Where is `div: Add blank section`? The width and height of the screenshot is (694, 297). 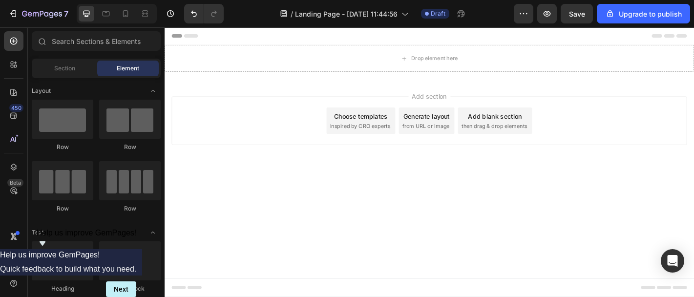
div: Add blank section is located at coordinates (366, 98).